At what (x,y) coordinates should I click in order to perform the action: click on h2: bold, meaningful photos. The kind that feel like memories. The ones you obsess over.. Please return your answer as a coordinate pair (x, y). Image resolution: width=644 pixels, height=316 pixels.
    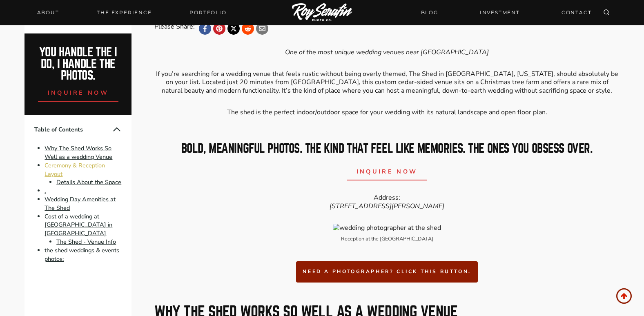
    Looking at the image, I should click on (387, 148).